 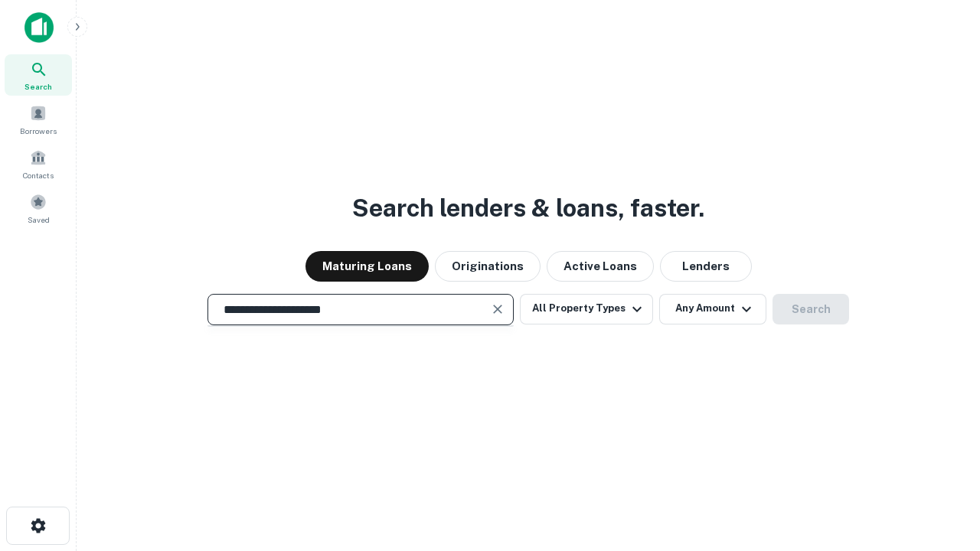 What do you see at coordinates (38, 175) in the screenshot?
I see `span: Contacts` at bounding box center [38, 175].